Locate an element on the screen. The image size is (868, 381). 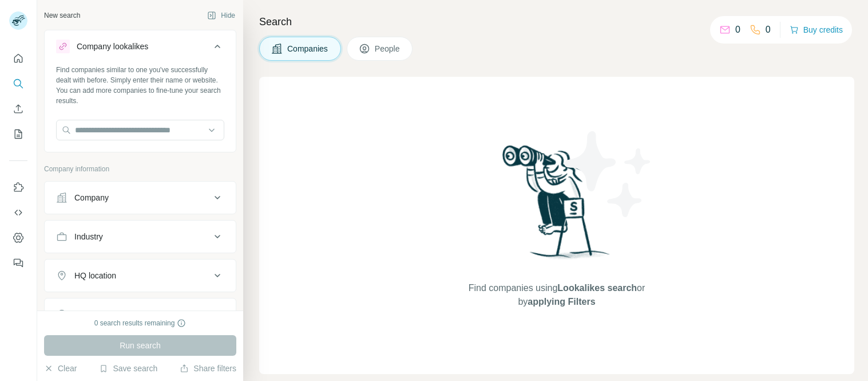
button: Save search is located at coordinates (129, 368).